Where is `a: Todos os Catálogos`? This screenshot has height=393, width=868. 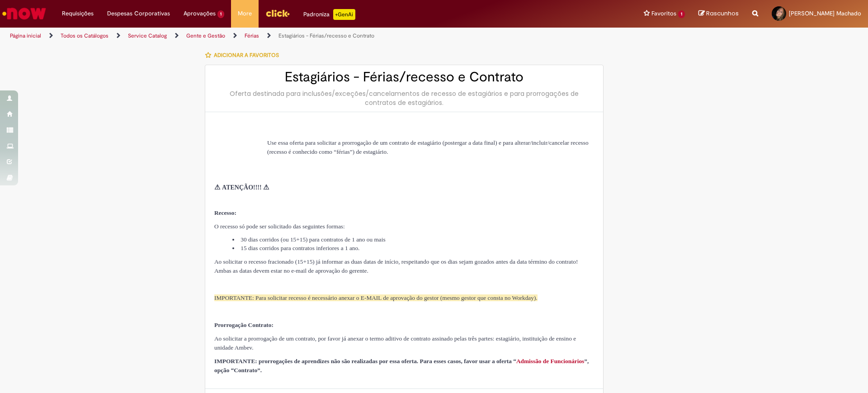
a: Todos os Catálogos is located at coordinates (84, 36).